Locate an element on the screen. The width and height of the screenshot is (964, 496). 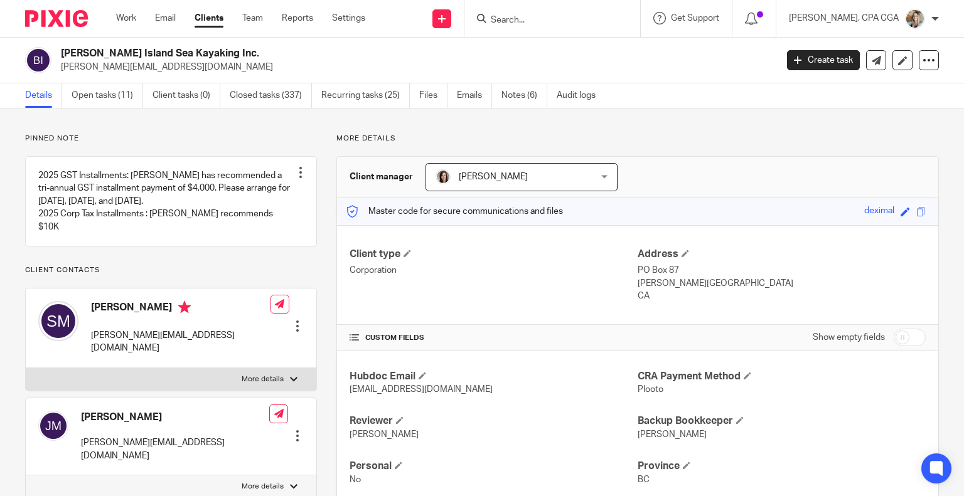
label: Show empty fields is located at coordinates (849, 338).